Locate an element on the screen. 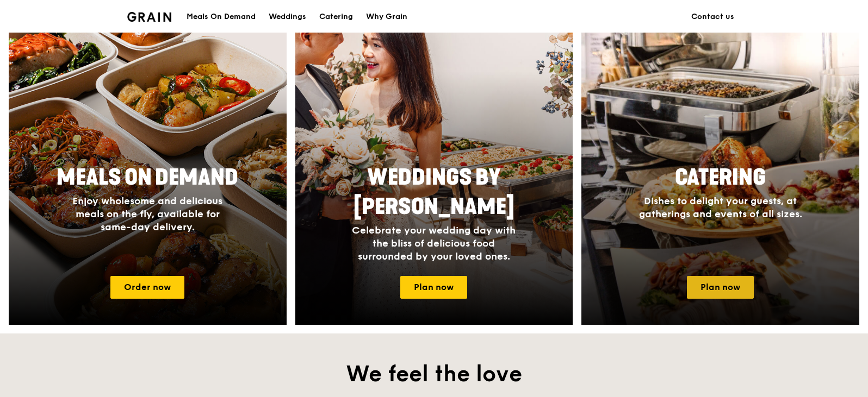 Image resolution: width=868 pixels, height=397 pixels. a: Meals On DemandEnjoy wholesome and delicious meals on the fly, available for same-day delivery.Or... is located at coordinates (147, 166).